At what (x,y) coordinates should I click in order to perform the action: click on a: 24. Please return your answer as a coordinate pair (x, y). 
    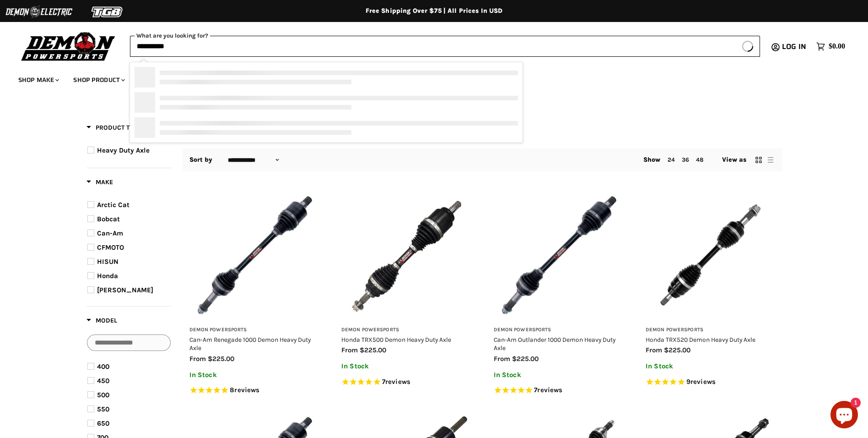
    Looking at the image, I should click on (671, 159).